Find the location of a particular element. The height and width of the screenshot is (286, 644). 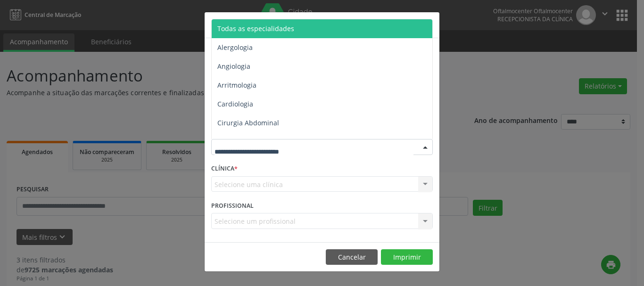

span: Angiologia is located at coordinates (234, 66).